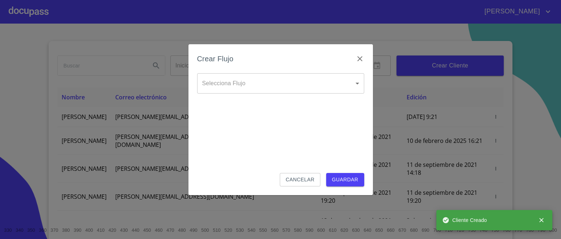 The height and width of the screenshot is (239, 561). Describe the element at coordinates (541, 220) in the screenshot. I see `button: close` at that location.